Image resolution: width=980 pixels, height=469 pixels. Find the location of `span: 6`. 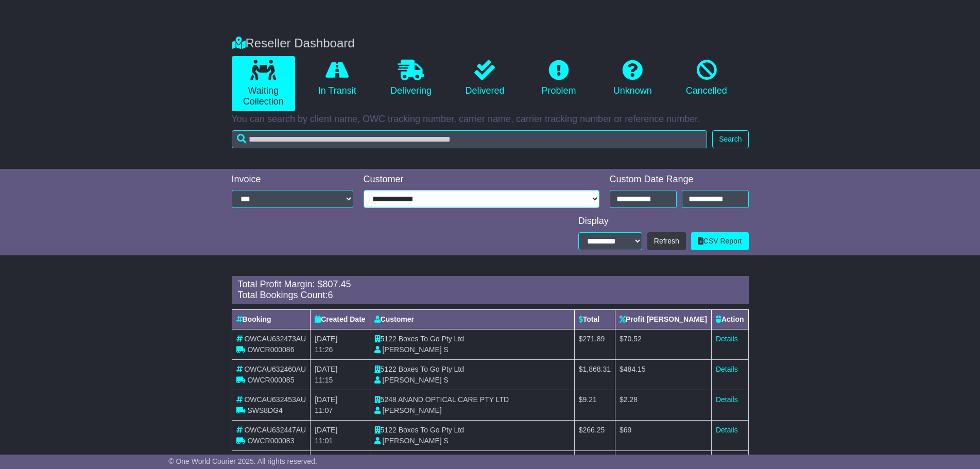

span: 6 is located at coordinates (331, 295).